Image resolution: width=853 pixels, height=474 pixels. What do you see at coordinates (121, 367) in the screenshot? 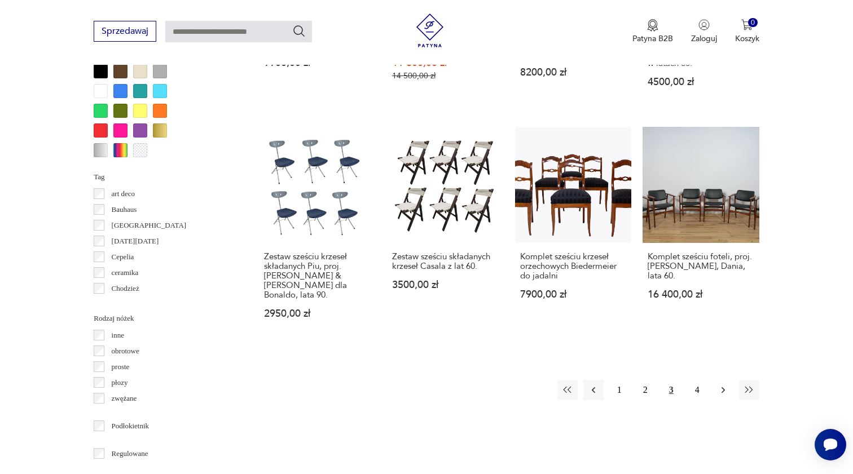
I see `p: proste` at bounding box center [121, 367].